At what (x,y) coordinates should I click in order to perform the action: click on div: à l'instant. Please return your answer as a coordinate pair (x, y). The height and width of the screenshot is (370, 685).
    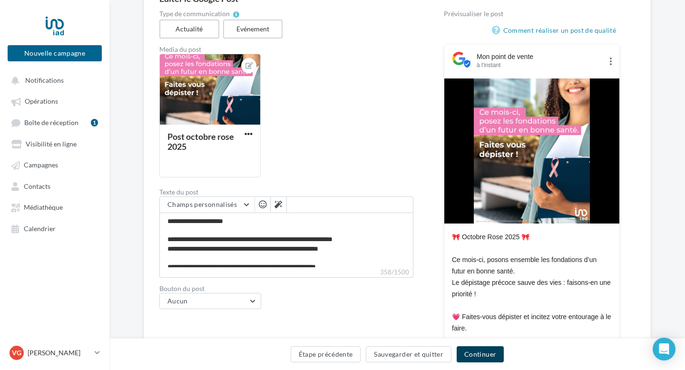
    Looking at the image, I should click on (540, 65).